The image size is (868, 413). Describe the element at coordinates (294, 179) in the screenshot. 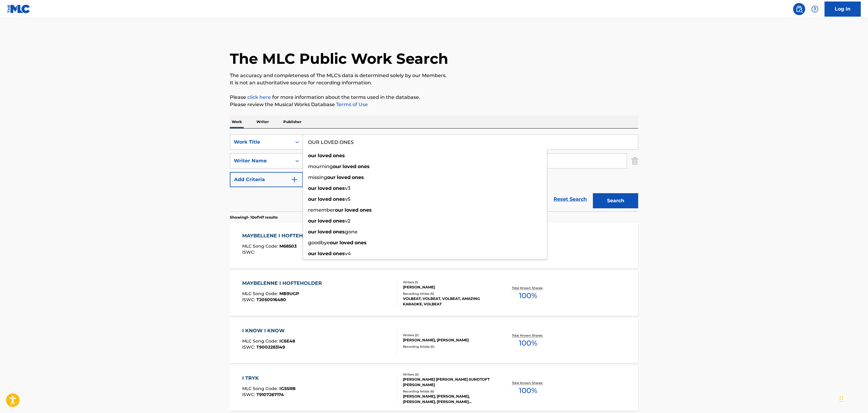

I see `img: 9d2ae6d4665cec9f34b9.svg` at that location.